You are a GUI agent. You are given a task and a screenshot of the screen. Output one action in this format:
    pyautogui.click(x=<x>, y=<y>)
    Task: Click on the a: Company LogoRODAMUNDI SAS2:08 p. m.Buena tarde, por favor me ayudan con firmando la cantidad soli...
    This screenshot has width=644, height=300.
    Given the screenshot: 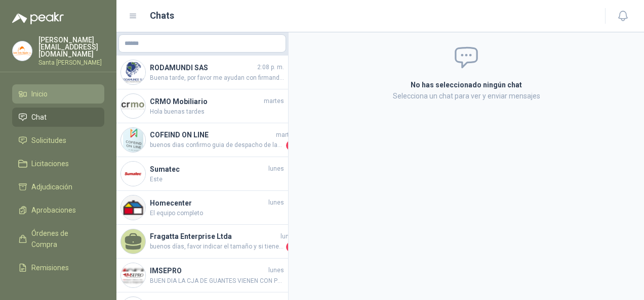 What is the action you would take?
    pyautogui.click(x=202, y=72)
    